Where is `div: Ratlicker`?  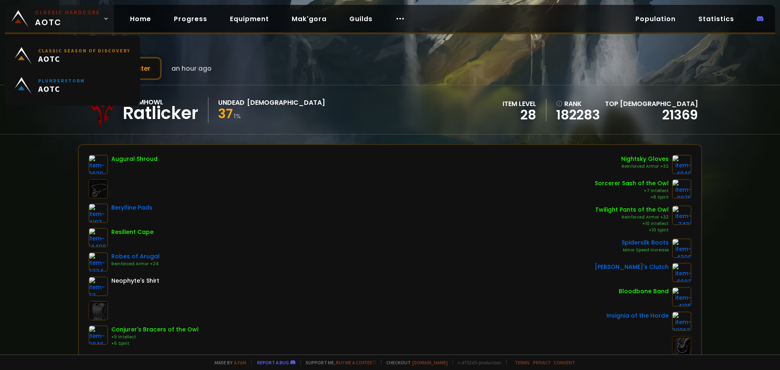 div: Ratlicker is located at coordinates (160, 113).